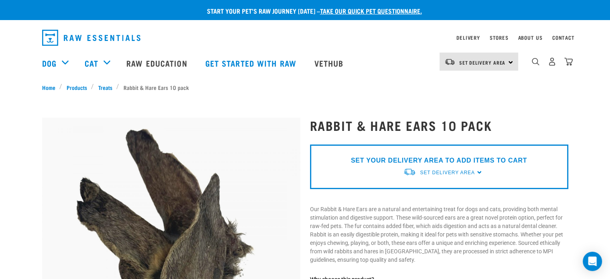 The image size is (610, 279). I want to click on a: take our quick pet questionnaire., so click(371, 10).